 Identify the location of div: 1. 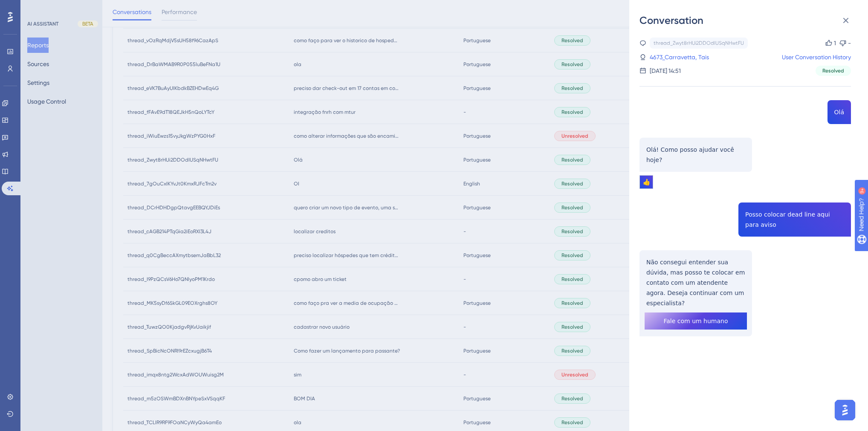
(835, 43).